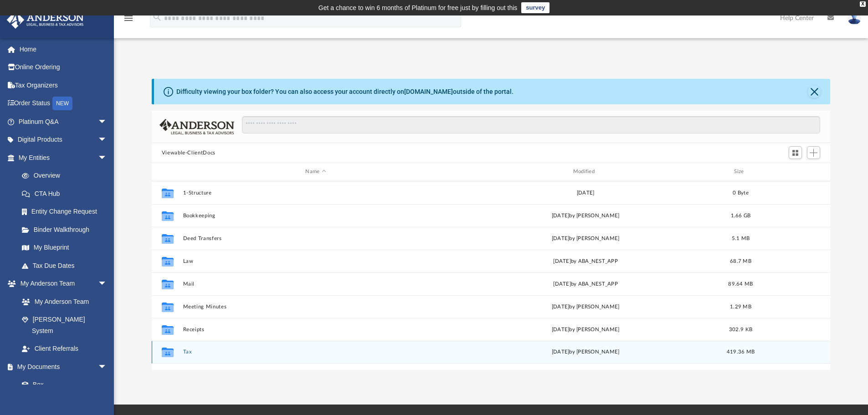 The height and width of the screenshot is (415, 868). Describe the element at coordinates (62, 103) in the screenshot. I see `div: NEW` at that location.